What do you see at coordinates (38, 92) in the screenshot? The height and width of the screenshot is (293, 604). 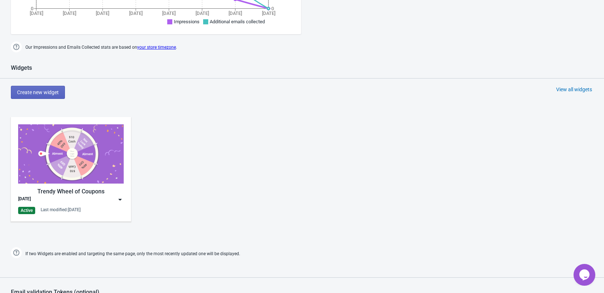 I see `span: Create new widget` at bounding box center [38, 92].